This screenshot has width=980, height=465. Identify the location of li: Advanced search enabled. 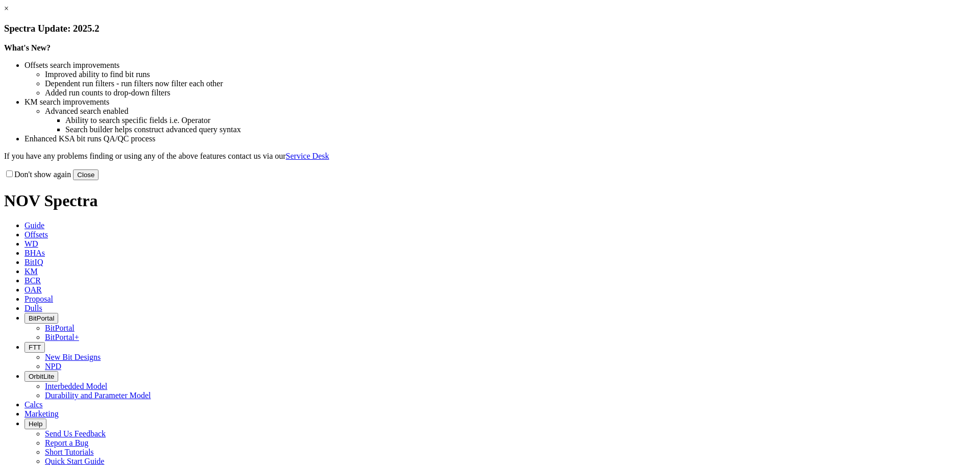
(510, 111).